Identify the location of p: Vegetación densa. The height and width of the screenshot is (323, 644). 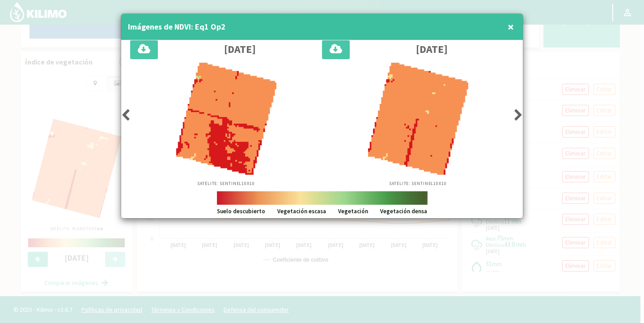
(404, 212).